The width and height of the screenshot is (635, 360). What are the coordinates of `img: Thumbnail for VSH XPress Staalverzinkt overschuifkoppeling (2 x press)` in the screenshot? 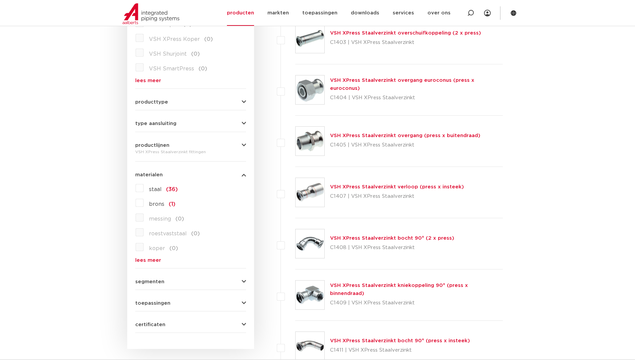 It's located at (310, 39).